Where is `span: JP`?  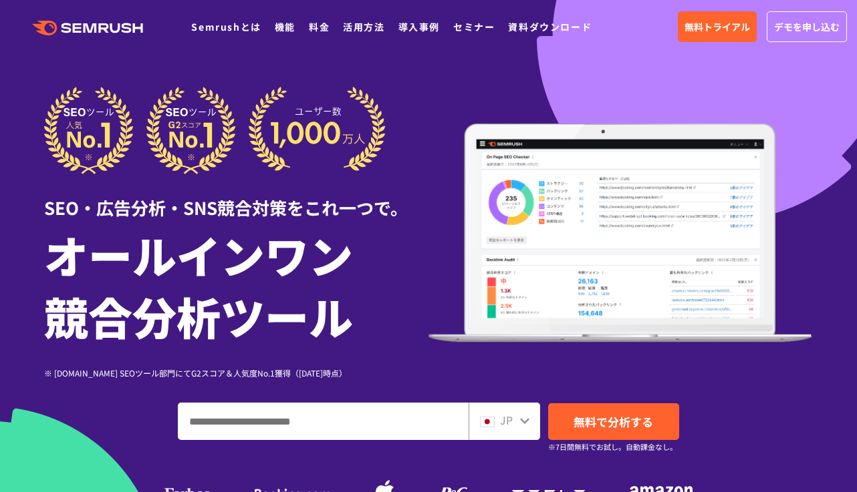 span: JP is located at coordinates (506, 420).